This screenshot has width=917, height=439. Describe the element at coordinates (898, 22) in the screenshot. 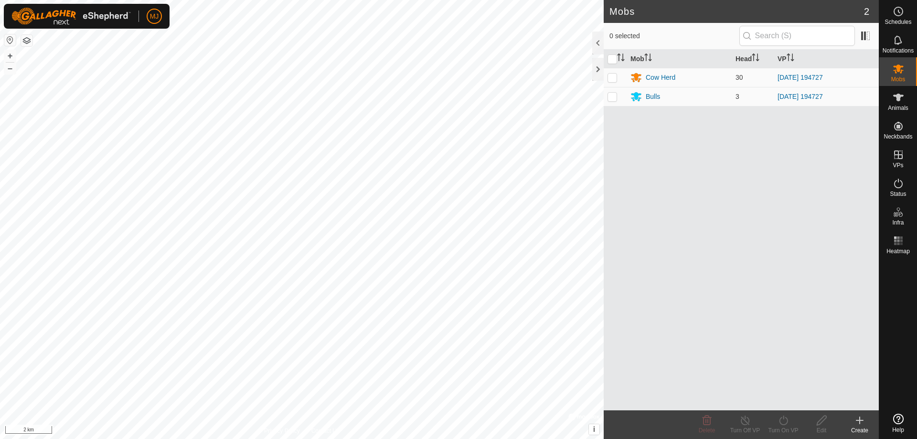

I see `span: Schedules` at that location.